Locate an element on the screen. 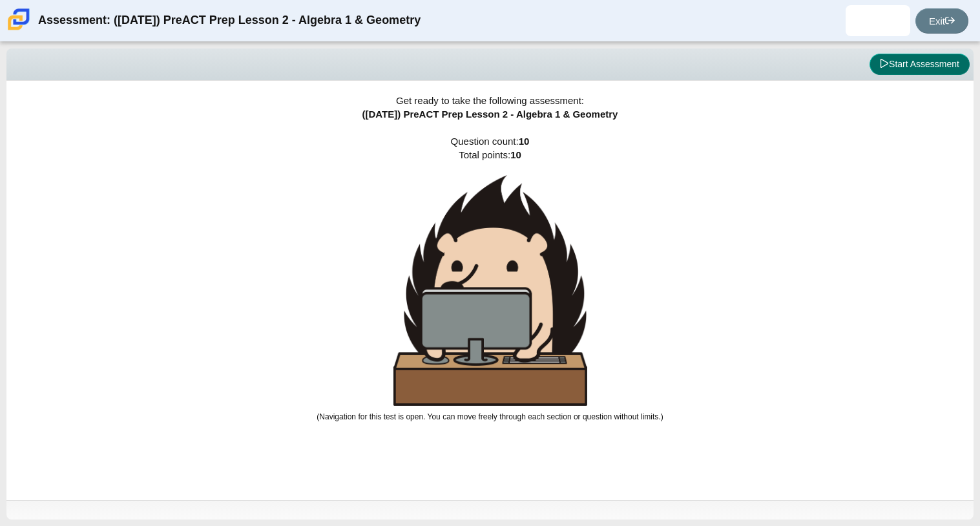 The height and width of the screenshot is (526, 980). span: Get ready to take the following assessment: is located at coordinates (490, 100).